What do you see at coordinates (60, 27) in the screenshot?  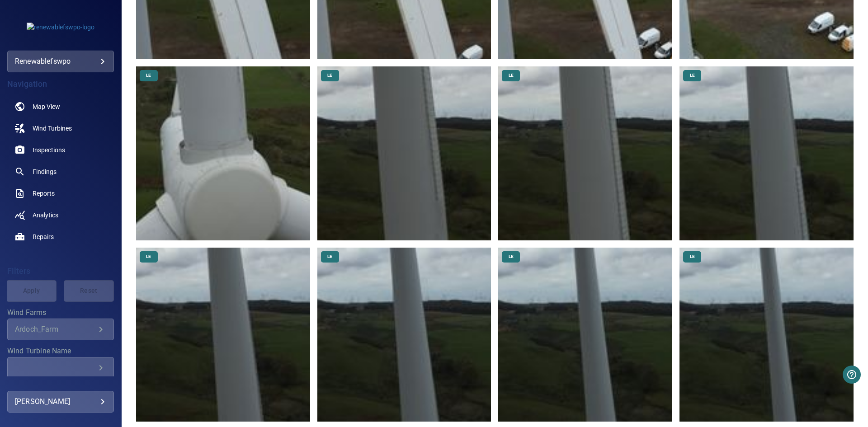 I see `img: renewablefswpo-logo` at bounding box center [60, 27].